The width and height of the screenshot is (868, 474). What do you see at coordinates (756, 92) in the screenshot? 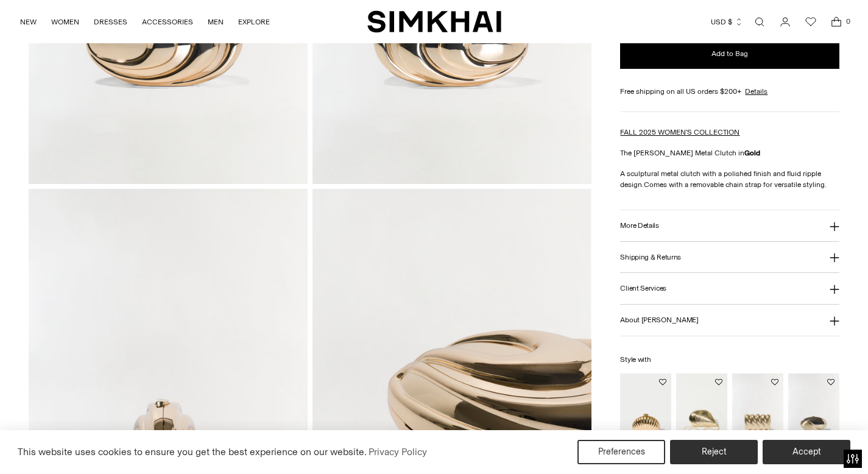
I see `a: Details` at bounding box center [756, 92].